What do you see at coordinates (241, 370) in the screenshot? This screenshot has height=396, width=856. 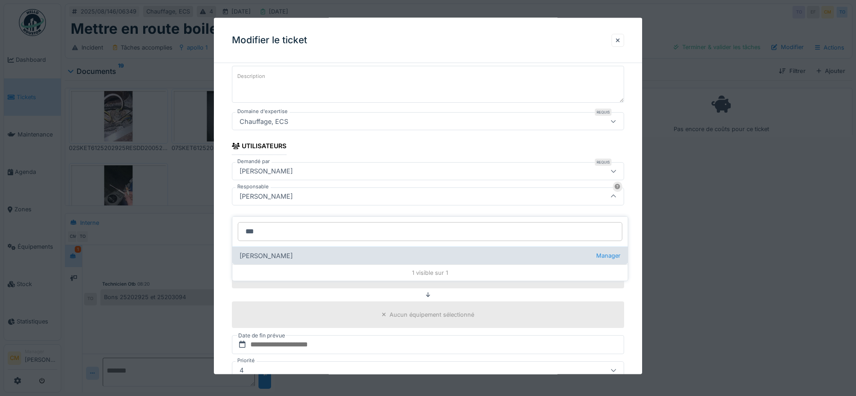 I see `div: 4` at bounding box center [241, 370].